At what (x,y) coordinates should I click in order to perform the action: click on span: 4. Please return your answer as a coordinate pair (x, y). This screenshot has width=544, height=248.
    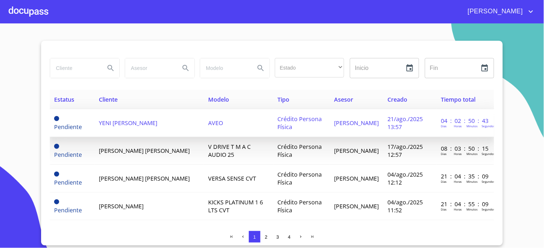
    Looking at the image, I should click on (289, 237).